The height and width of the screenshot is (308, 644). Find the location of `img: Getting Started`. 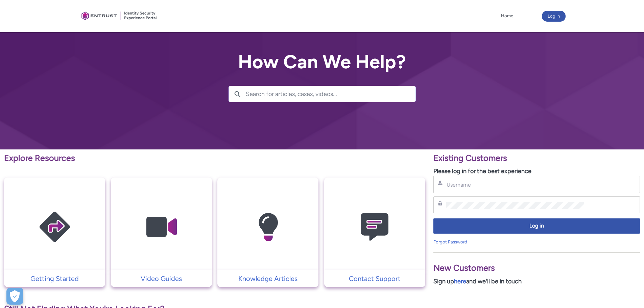

img: Getting Started is located at coordinates (55, 227).